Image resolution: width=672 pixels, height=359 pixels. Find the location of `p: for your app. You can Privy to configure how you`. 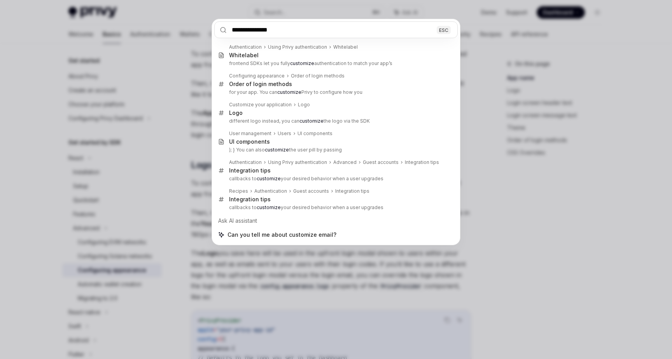

p: for your app. You can Privy to configure how you is located at coordinates (335, 92).